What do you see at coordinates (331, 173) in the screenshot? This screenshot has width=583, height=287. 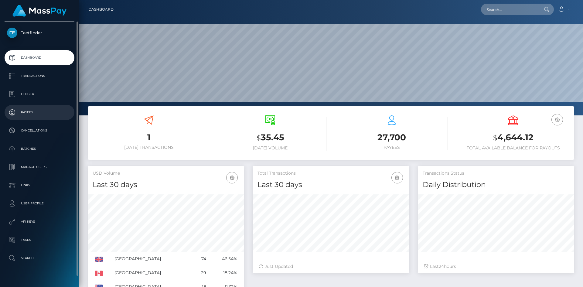 I see `h5: Total Transactions` at bounding box center [331, 173].